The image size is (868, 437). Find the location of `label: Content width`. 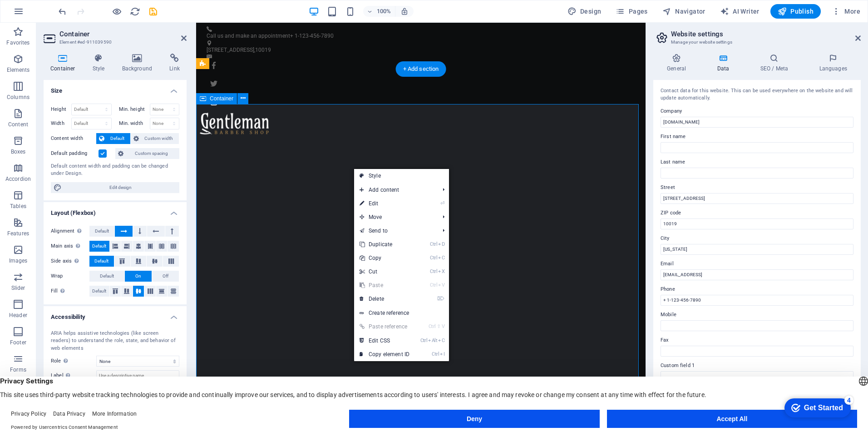

label: Content width is located at coordinates (74, 138).